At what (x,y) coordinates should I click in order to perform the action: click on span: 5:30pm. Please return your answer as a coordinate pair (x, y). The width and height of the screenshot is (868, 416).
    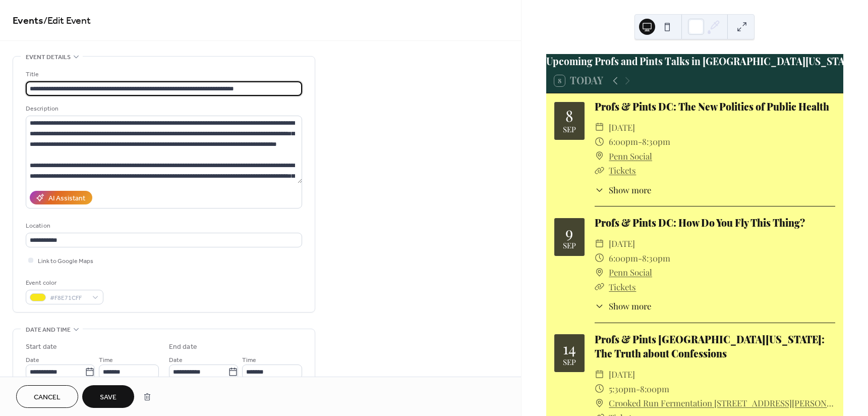
    Looking at the image, I should click on (622, 389).